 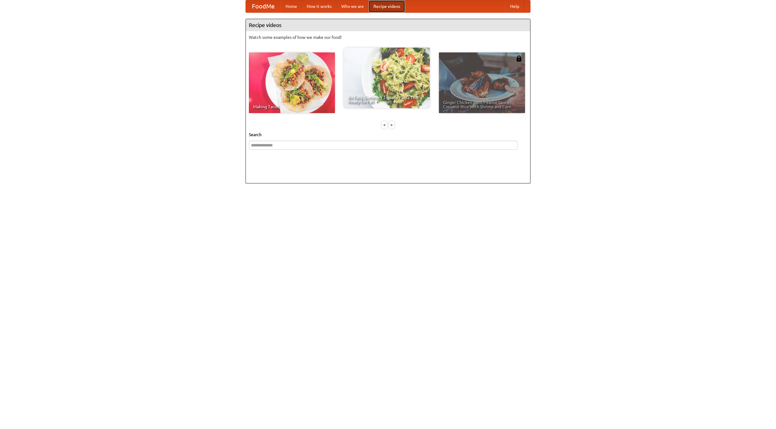 I want to click on span: An Easy, Summery Tomato Pasta That's Ready for Fall, so click(x=387, y=100).